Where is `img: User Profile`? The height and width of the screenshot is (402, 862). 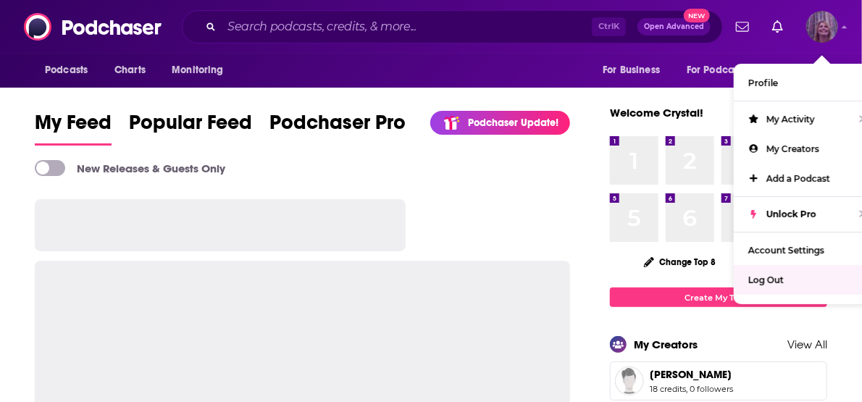 img: User Profile is located at coordinates (822, 27).